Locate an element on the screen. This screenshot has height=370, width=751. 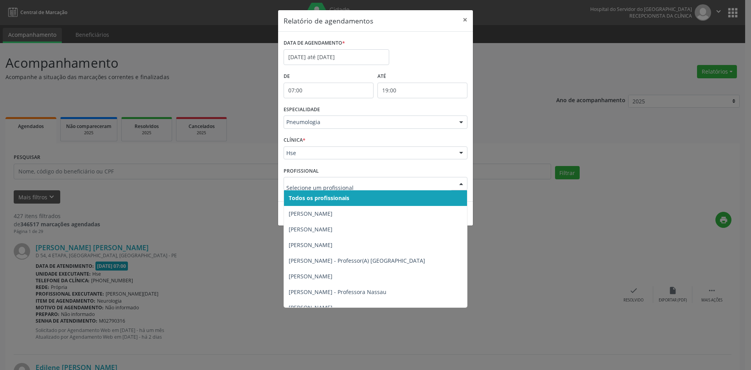
span: Hse is located at coordinates (369, 153).